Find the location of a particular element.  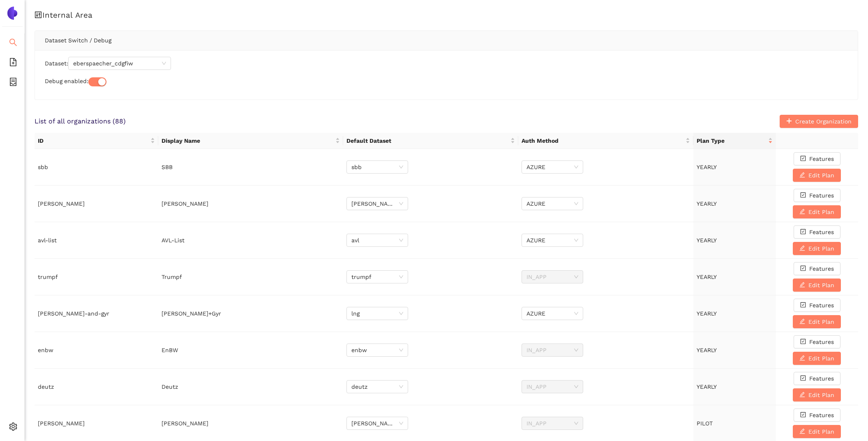

button: plusCreate Organization is located at coordinates (819, 121).